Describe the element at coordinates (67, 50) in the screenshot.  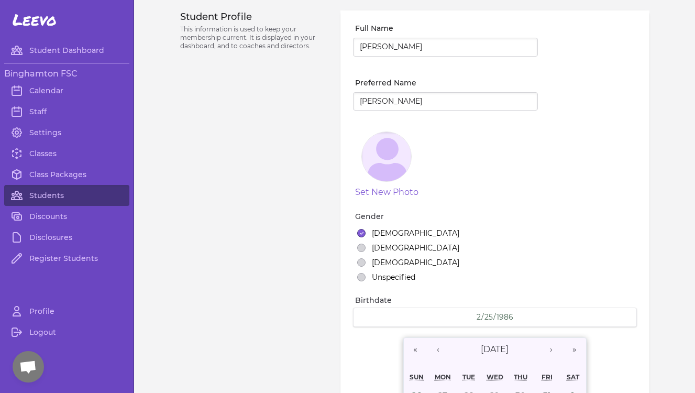
I see `a: Student Dashboard` at that location.